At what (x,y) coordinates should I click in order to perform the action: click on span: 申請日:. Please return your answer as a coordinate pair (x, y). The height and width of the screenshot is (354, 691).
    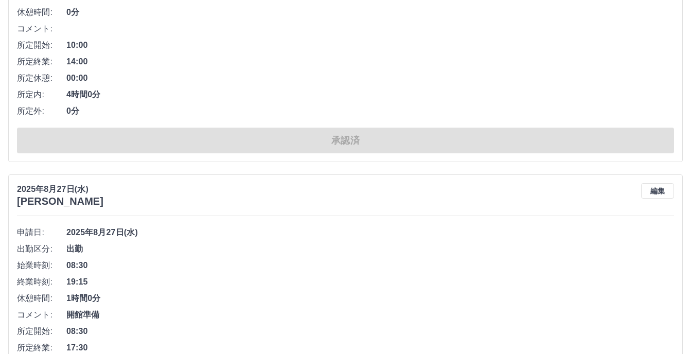
    Looking at the image, I should click on (42, 233).